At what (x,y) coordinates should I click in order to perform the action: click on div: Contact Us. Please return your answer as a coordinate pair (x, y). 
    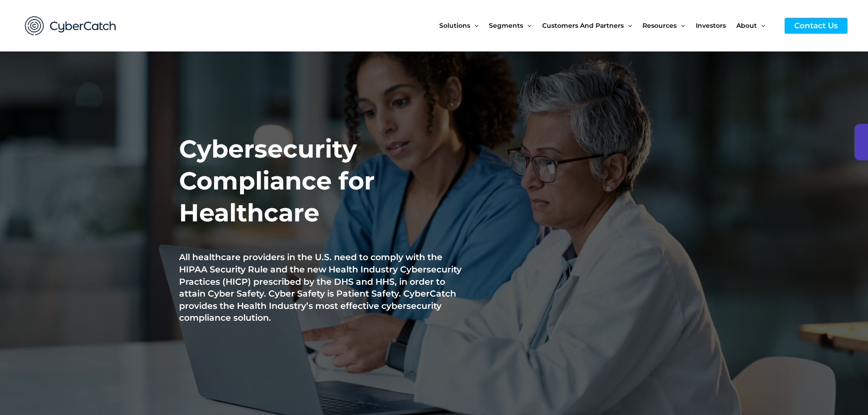
    Looking at the image, I should click on (816, 26).